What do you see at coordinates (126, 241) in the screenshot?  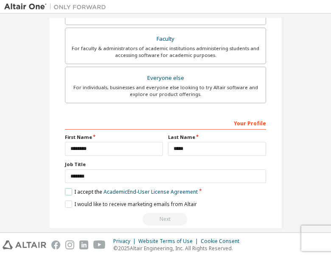 I see `div: Privacy` at bounding box center [126, 241].